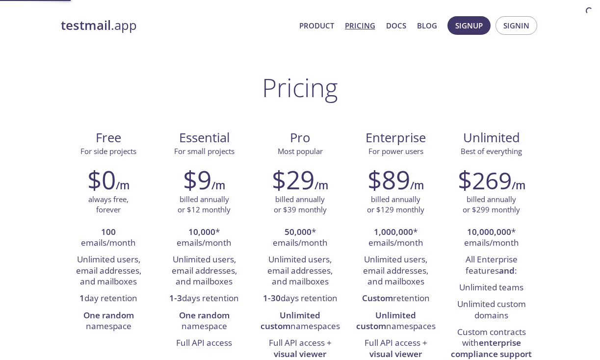 This screenshot has width=600, height=360. I want to click on strong: enterprise compliance support, so click(491, 348).